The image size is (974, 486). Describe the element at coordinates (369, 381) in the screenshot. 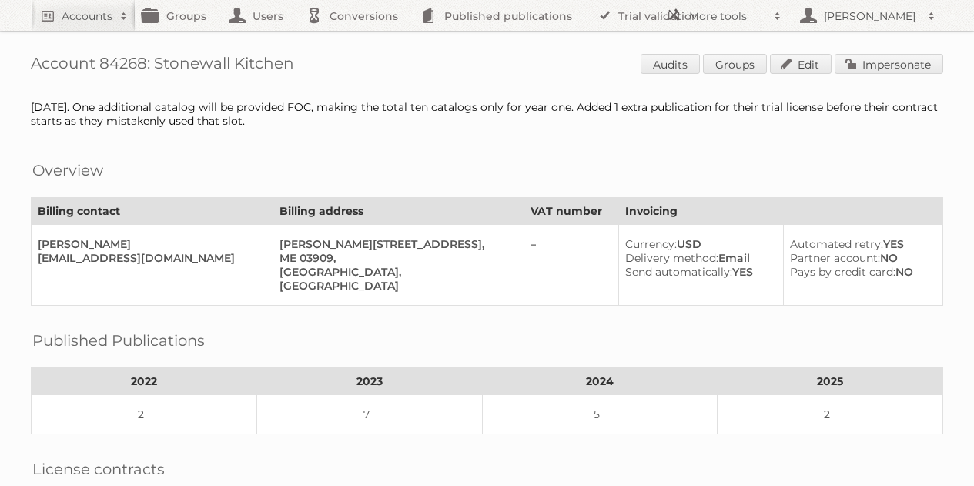

I see `th: 2023` at that location.